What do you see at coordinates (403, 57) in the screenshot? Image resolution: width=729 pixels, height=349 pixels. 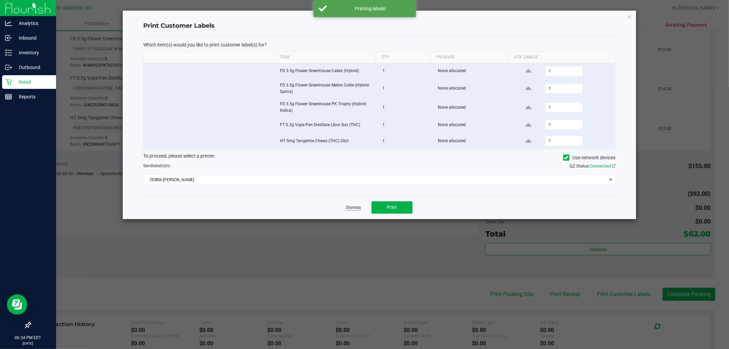 I see `th: Qty` at bounding box center [403, 57].